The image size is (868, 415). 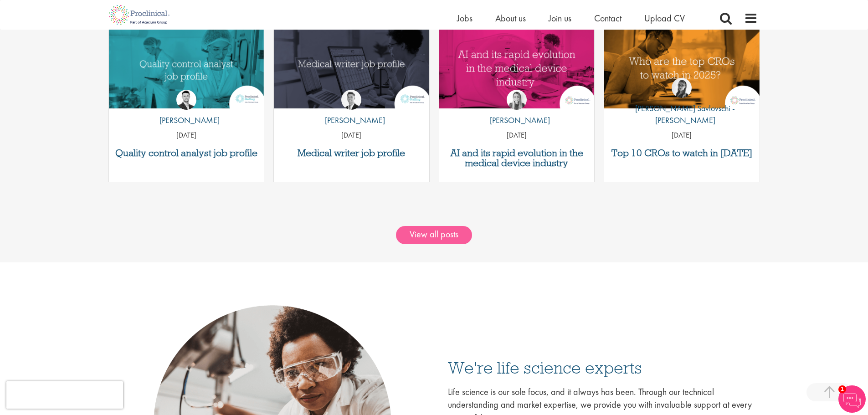 What do you see at coordinates (681, 88) in the screenshot?
I see `img: Theodora Savlovschi - Wicks` at bounding box center [681, 88].